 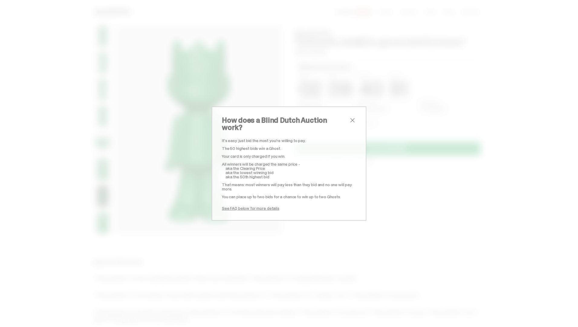 I want to click on p: That means: most winners will pay less than they bid and no one will pay more., so click(x=289, y=187).